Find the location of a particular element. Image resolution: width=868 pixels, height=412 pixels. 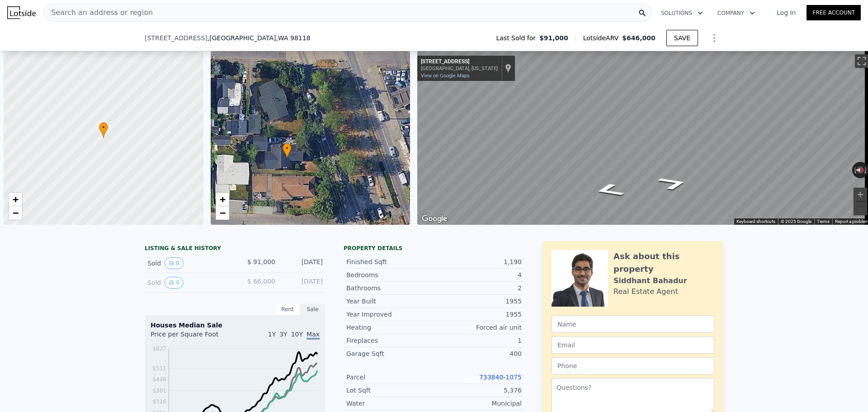

img: Lotside is located at coordinates (21, 13).